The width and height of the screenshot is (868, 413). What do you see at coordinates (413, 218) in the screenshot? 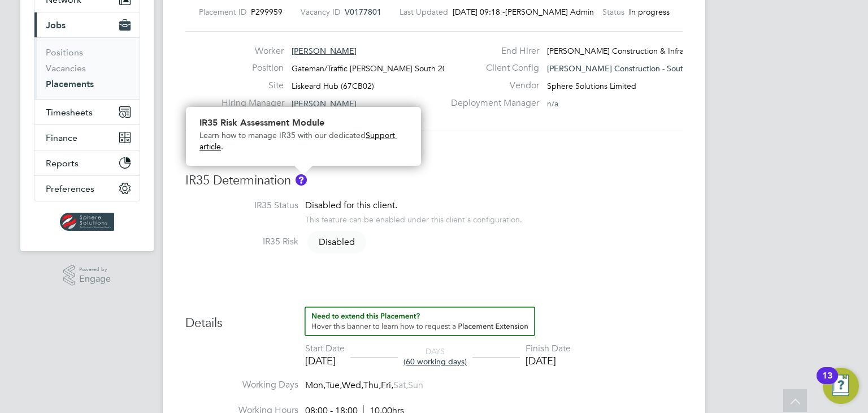
I see `div: This feature can be enabled under this client's configuration.` at bounding box center [413, 218].